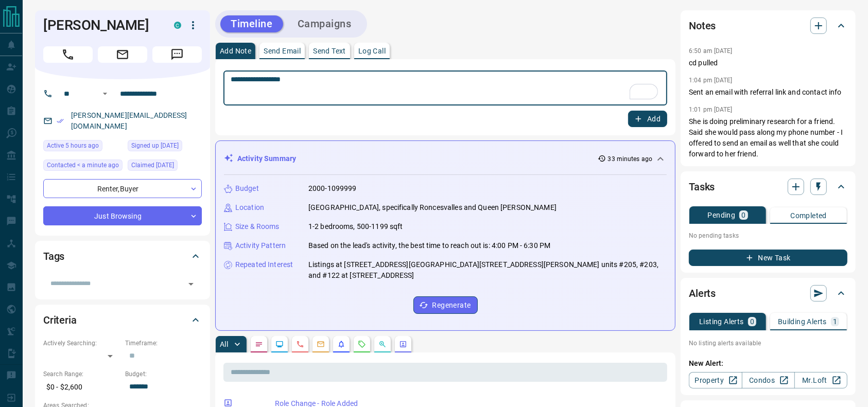 This screenshot has width=868, height=407. What do you see at coordinates (702, 187) in the screenshot?
I see `h2: Tasks` at bounding box center [702, 187].